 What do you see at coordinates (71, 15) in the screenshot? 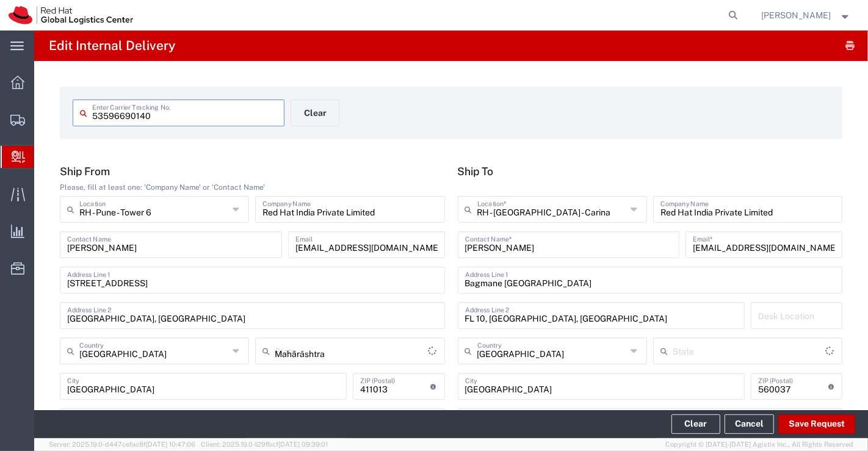
I see `img: logo` at bounding box center [71, 15].